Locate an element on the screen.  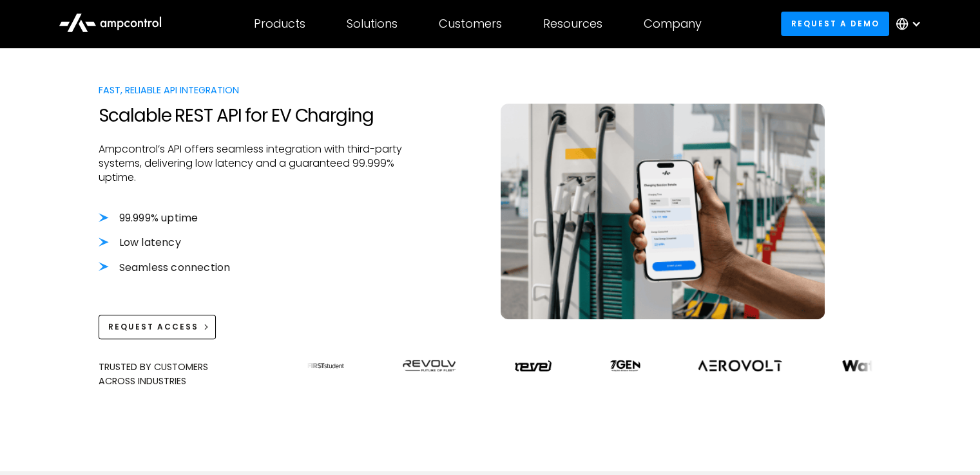
div: Resources is located at coordinates (573, 24).